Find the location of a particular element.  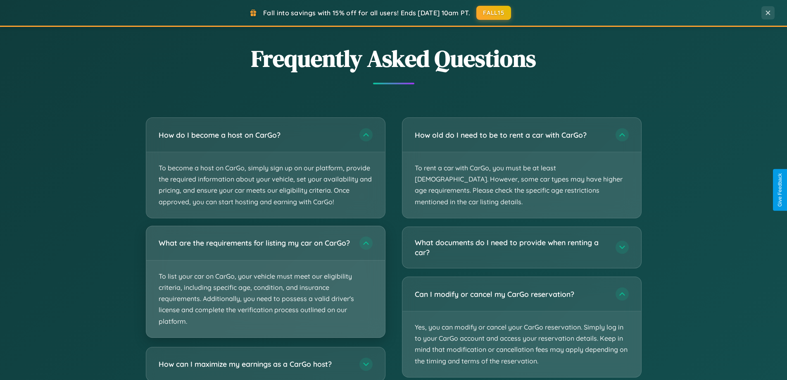

h3: How old do I need to be to rent a car with CarGo? is located at coordinates (511, 135).